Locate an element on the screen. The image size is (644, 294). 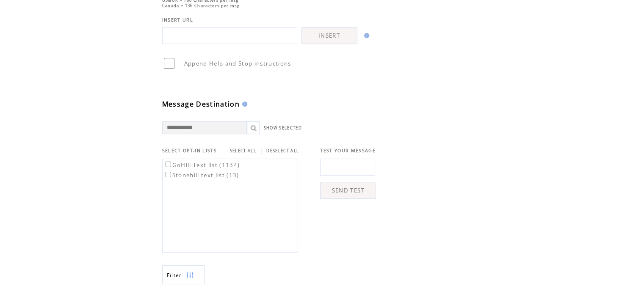
img: filters.png is located at coordinates (190, 275).